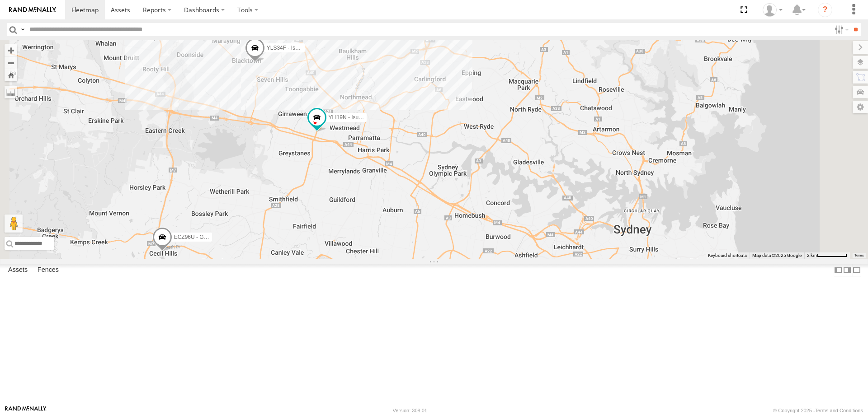 The height and width of the screenshot is (415, 868). What do you see at coordinates (11, 50) in the screenshot?
I see `button: Zoom in` at bounding box center [11, 50].